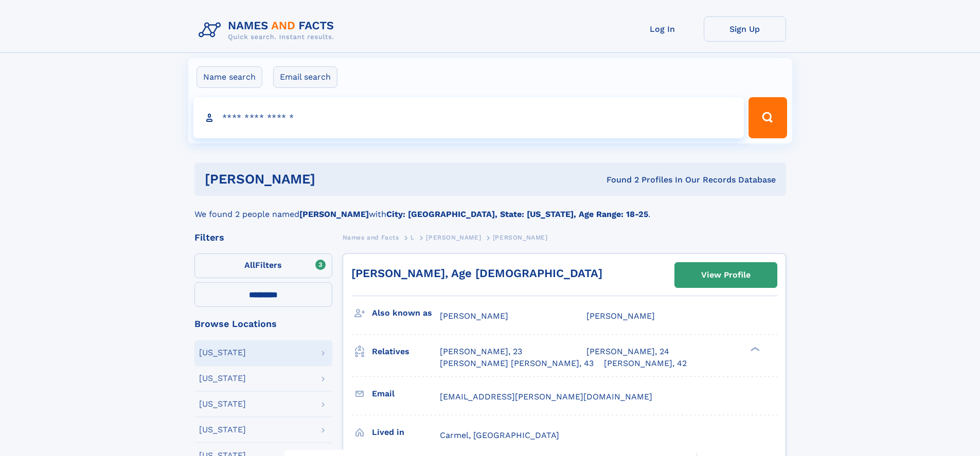 This screenshot has width=980, height=456. Describe the element at coordinates (618, 180) in the screenshot. I see `div: Found 2 Profiles In Our Records Database` at that location.